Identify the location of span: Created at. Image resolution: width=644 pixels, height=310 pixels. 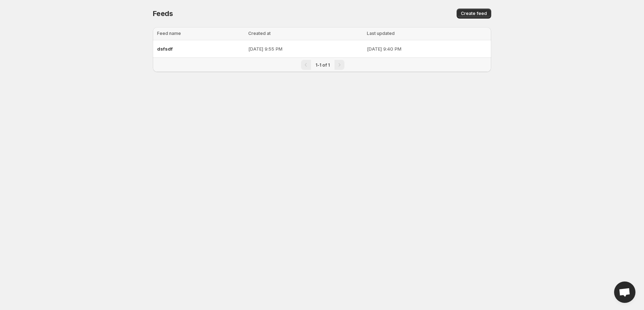
(259, 33).